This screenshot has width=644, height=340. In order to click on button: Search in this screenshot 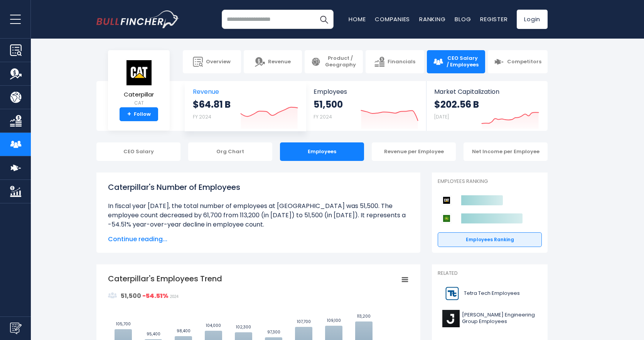, I will do `click(323, 19)`.